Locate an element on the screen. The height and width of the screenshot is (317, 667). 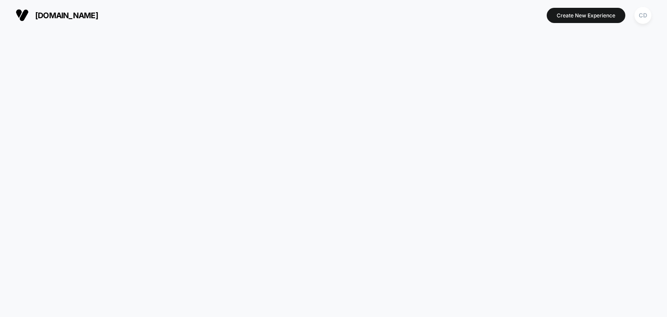
button: Create New Experience is located at coordinates (586, 15).